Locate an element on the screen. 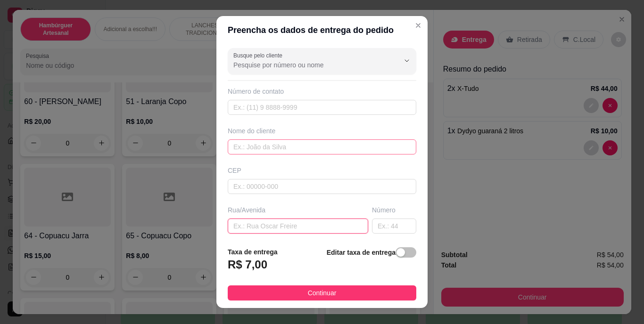  input: Ex.: (11) 9 8888-9999 is located at coordinates (322, 107).